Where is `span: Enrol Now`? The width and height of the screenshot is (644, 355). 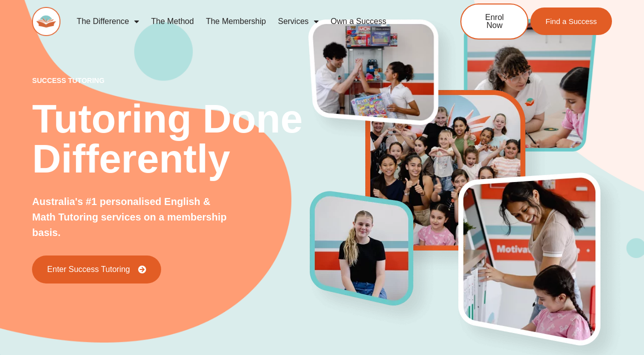
span: Enrol Now is located at coordinates (494, 22).